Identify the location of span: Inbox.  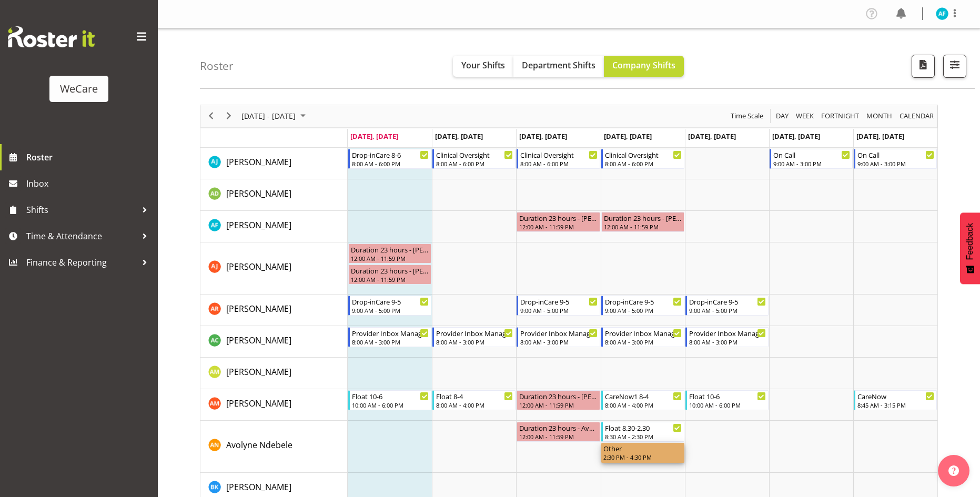
(89, 183).